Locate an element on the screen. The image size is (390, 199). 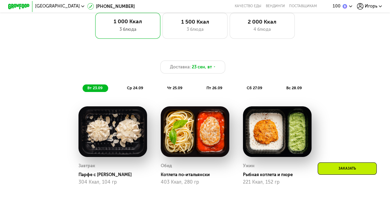
div: 221 Ккал, 152 гр is located at coordinates (277, 182).